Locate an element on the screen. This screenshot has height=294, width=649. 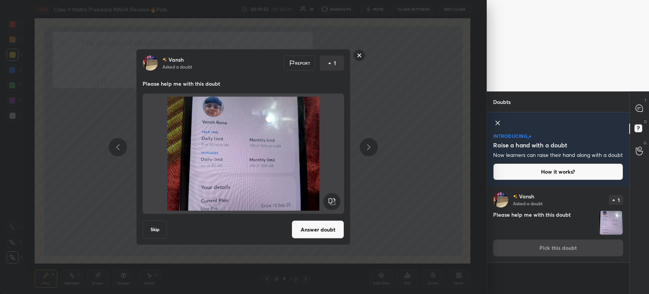
p: T is located at coordinates (646, 100).